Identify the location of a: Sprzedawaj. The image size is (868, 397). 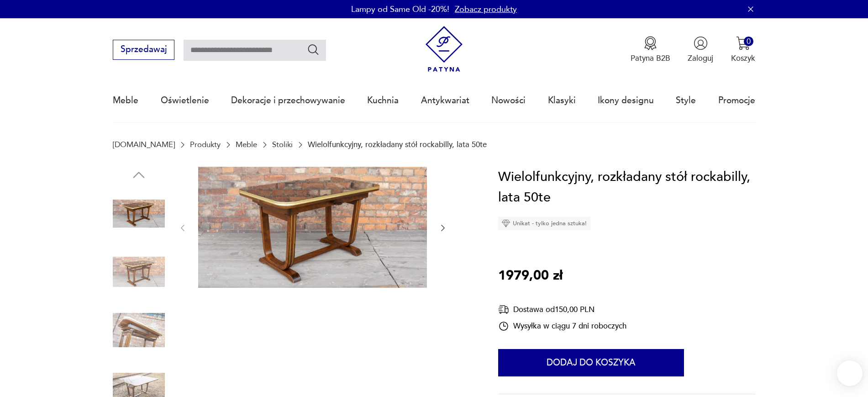
(143, 50).